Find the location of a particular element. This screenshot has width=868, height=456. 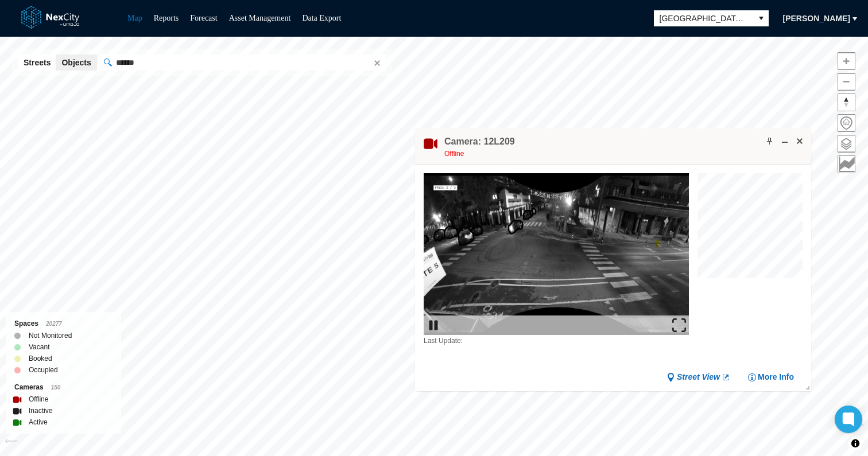

a: Street View is located at coordinates (698, 377).